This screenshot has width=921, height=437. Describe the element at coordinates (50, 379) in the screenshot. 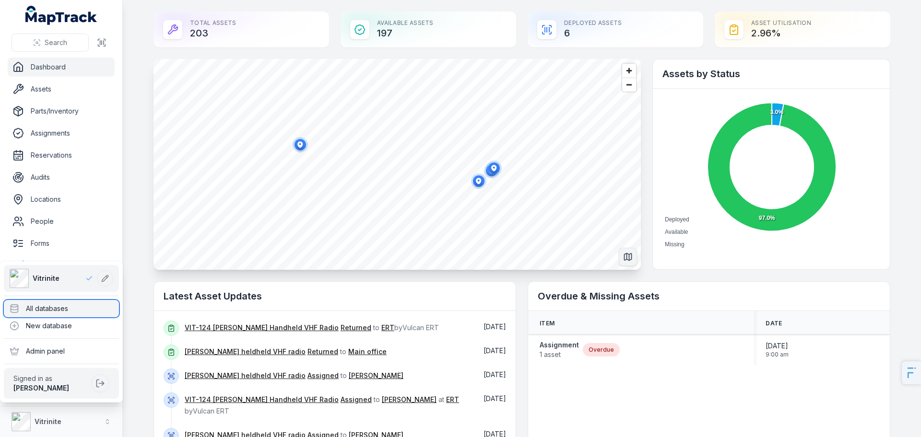

I see `span: Signed in as` at that location.